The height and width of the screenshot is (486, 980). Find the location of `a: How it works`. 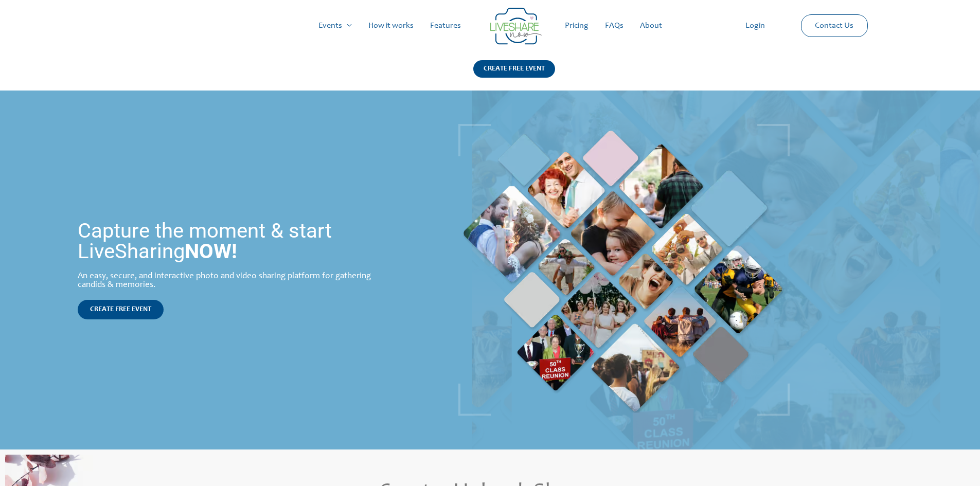

a: How it works is located at coordinates (391, 26).